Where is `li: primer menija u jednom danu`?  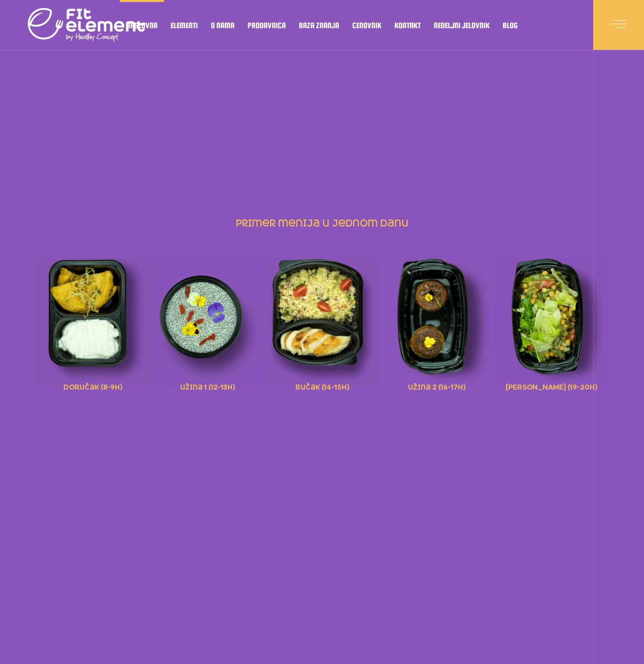 li: primer menija u jednom danu is located at coordinates (322, 224).